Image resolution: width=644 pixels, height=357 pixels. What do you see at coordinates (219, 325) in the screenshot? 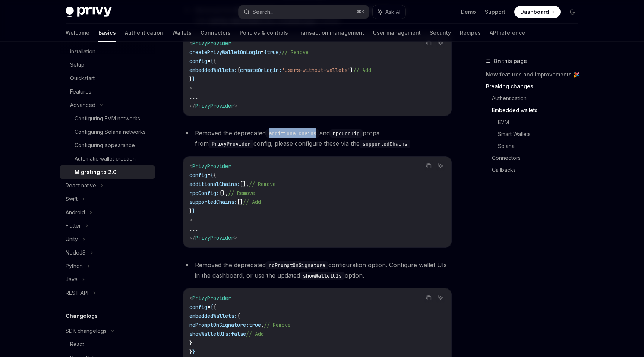
I see `span: noPromptOnSignature:` at bounding box center [219, 325].